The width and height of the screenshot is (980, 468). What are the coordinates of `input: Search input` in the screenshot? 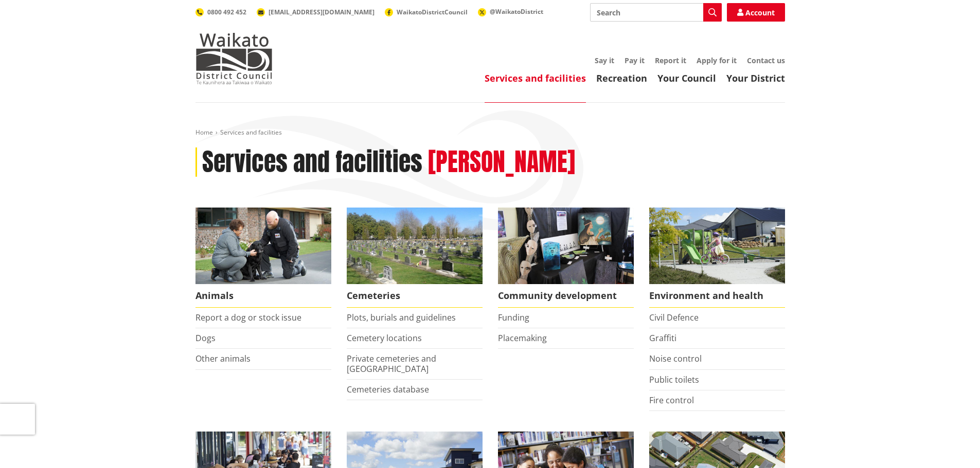 It's located at (656, 12).